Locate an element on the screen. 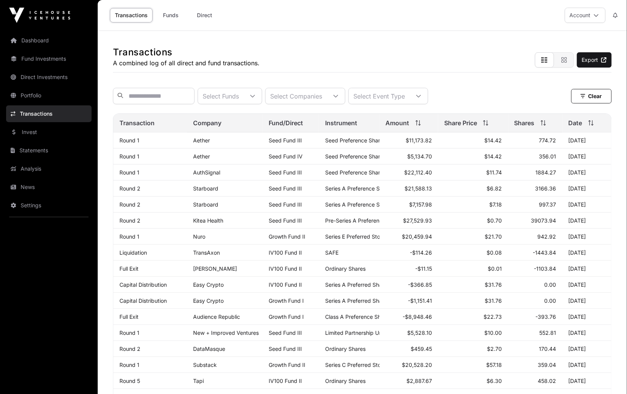  td: $22,112.40 is located at coordinates (409, 173).